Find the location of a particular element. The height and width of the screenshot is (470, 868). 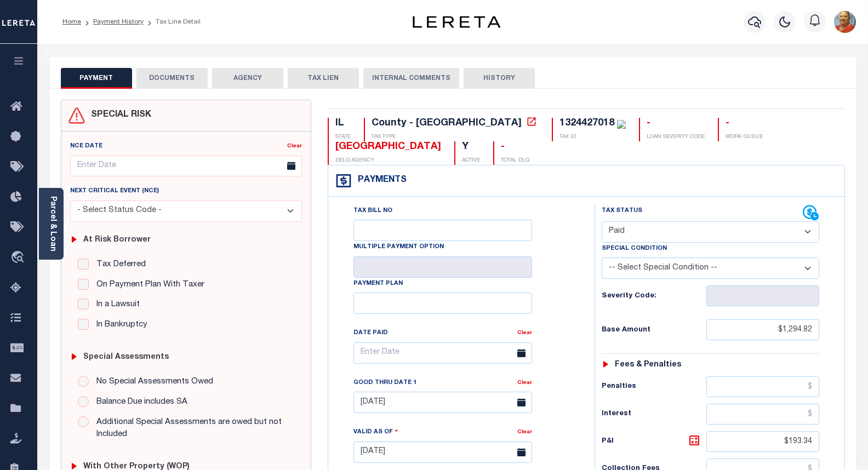

label: Valid as Of is located at coordinates (376, 432).